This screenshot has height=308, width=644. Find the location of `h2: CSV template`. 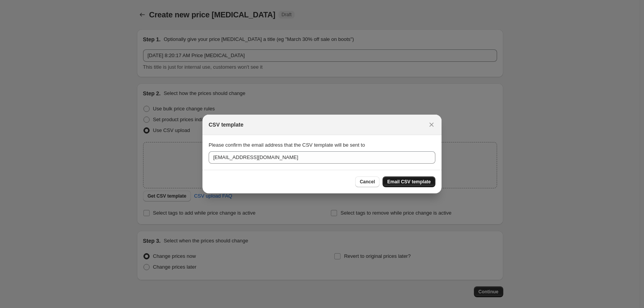

h2: CSV template is located at coordinates (226, 125).